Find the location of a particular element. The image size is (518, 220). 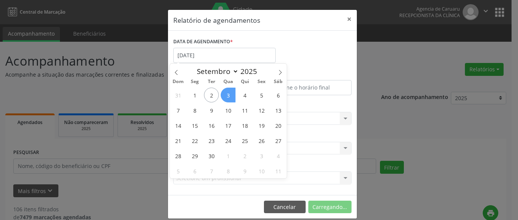

h5: Relatório de agendamentos is located at coordinates (217, 20).